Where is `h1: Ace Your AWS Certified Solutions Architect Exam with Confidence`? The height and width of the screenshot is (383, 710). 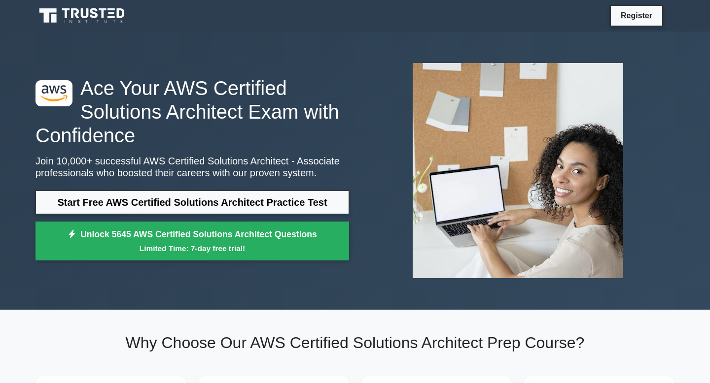
h1: Ace Your AWS Certified Solutions Architect Exam with Confidence is located at coordinates (192, 112).